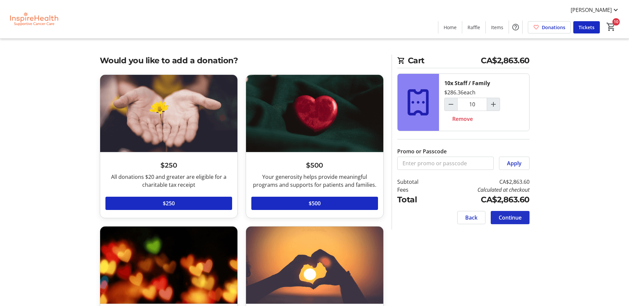  Describe the element at coordinates (169, 204) in the screenshot. I see `span: $250` at that location.